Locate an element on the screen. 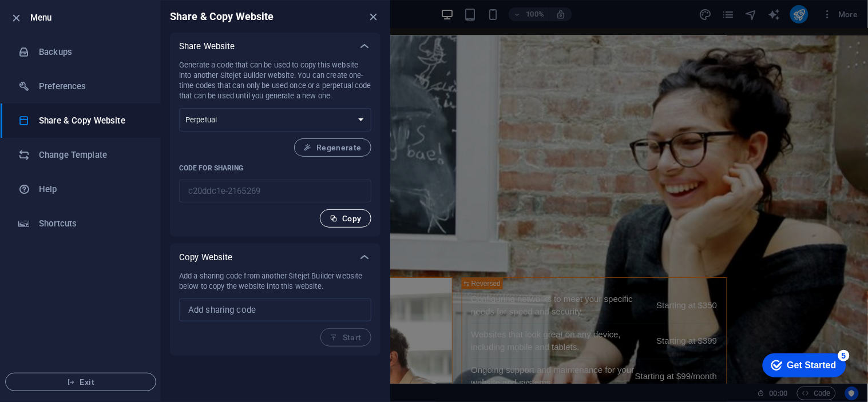  div: 5 is located at coordinates (87, 8).